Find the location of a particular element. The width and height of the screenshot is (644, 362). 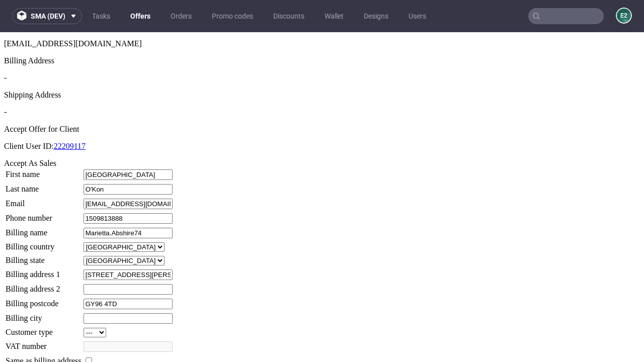

a: Tasks is located at coordinates (101, 16).